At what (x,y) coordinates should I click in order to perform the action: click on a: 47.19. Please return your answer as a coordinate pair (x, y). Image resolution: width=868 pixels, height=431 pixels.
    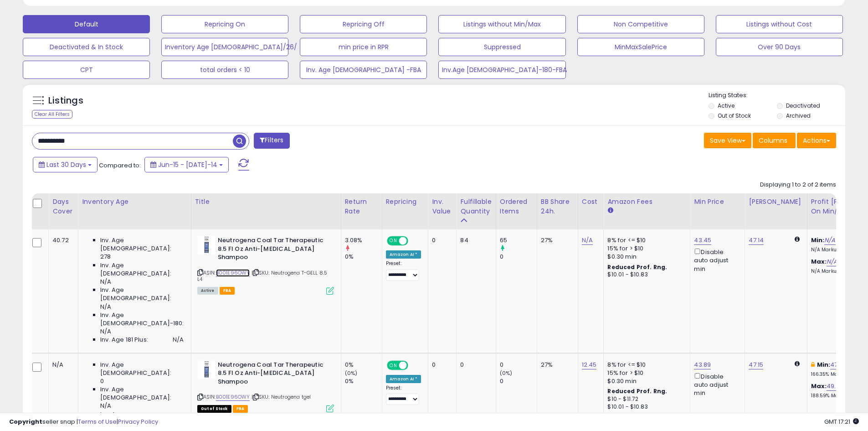
    Looking at the image, I should click on (837, 365).